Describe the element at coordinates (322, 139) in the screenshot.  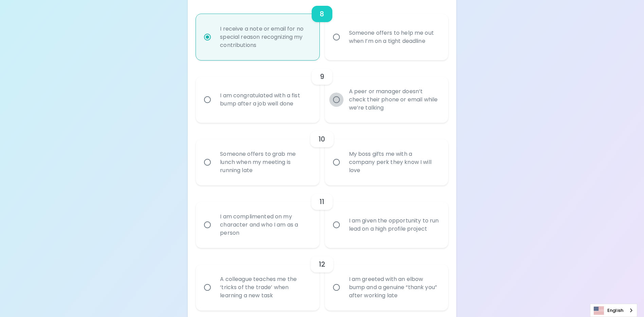
I see `h6: 10` at that location.